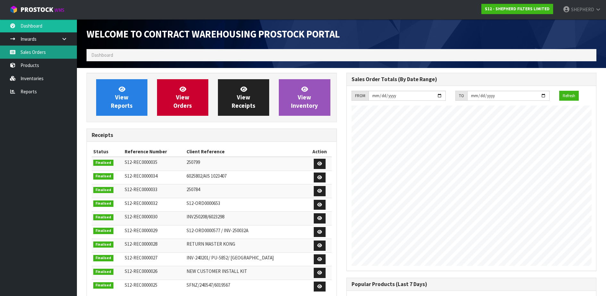 The image size is (606, 296). What do you see at coordinates (141, 189) in the screenshot?
I see `span: S12-REC0000033` at bounding box center [141, 189].